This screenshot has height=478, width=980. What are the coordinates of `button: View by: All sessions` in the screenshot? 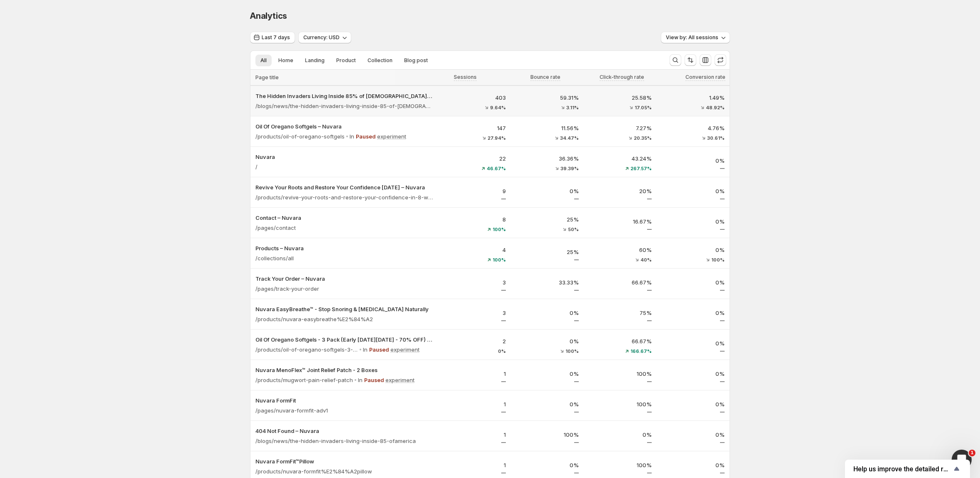 It's located at (695, 38).